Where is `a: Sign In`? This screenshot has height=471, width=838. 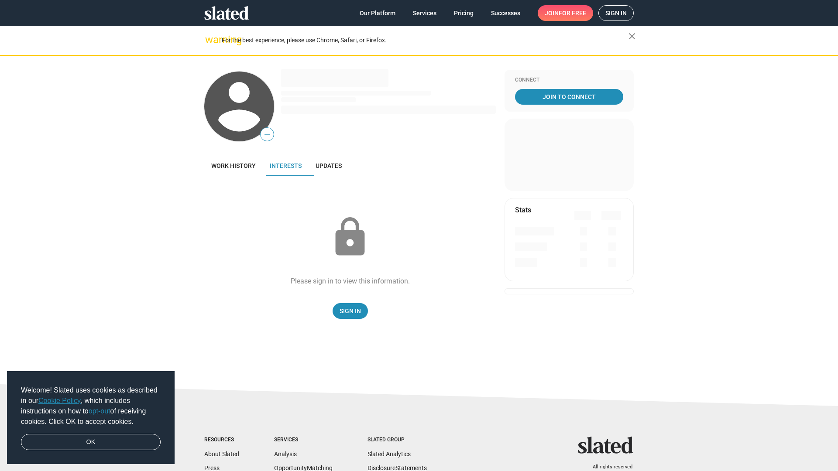
a: Sign In is located at coordinates (350, 311).